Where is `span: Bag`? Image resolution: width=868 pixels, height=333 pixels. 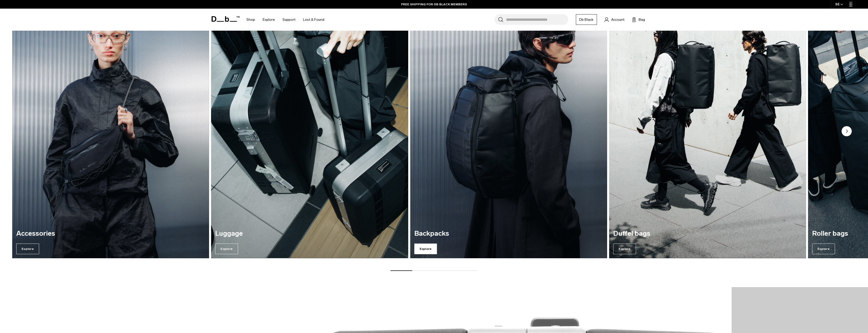
span: Bag is located at coordinates (641, 19).